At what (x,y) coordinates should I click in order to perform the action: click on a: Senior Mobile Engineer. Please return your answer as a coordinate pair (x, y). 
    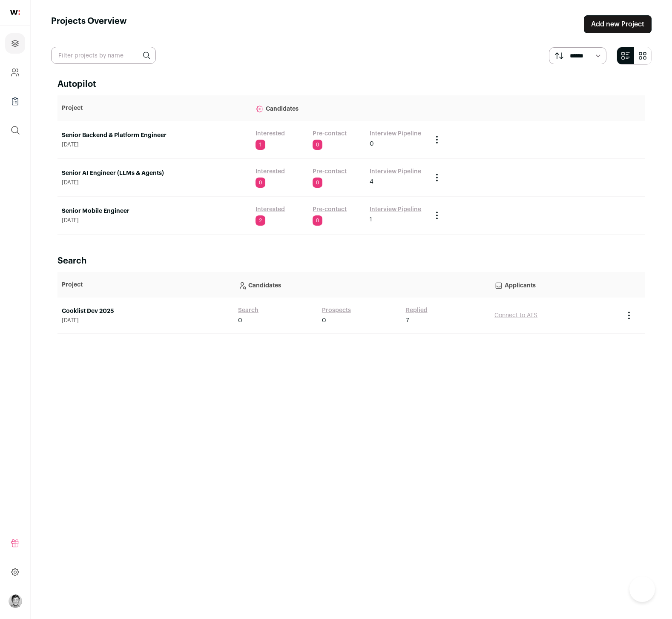
    Looking at the image, I should click on (155, 211).